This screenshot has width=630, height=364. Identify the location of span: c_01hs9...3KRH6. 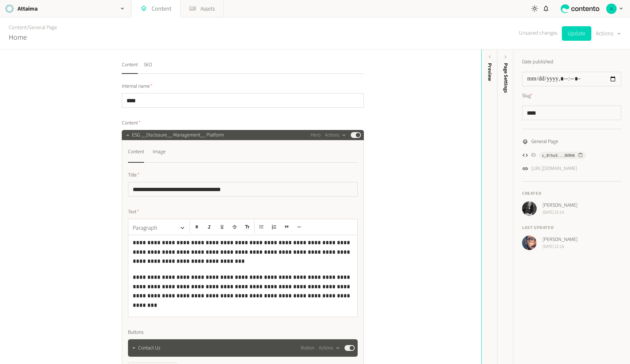
(558, 156).